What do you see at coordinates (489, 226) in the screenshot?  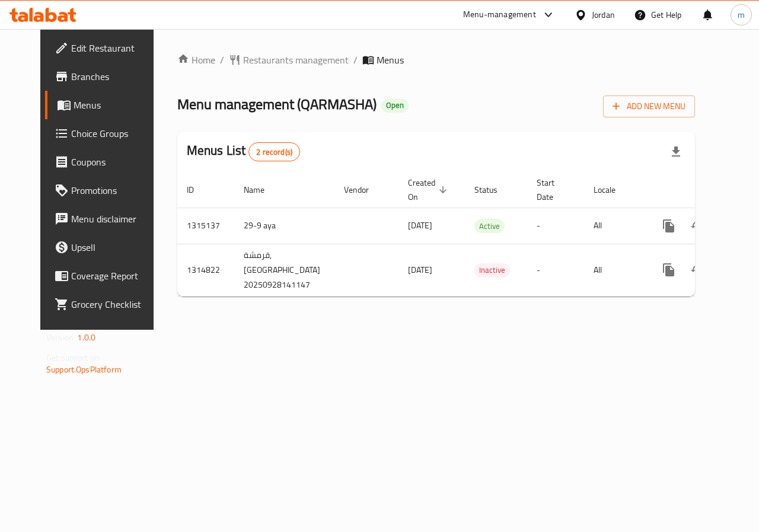 I see `span: Active` at bounding box center [489, 226].